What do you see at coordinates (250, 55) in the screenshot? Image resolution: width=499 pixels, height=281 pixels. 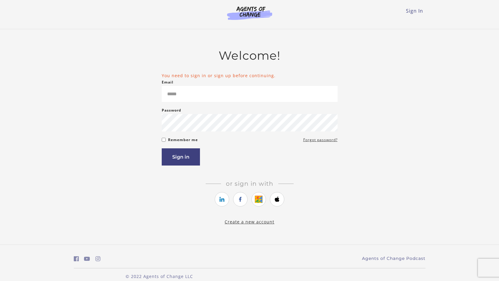 I see `h2: Welcome!` at bounding box center [250, 55].